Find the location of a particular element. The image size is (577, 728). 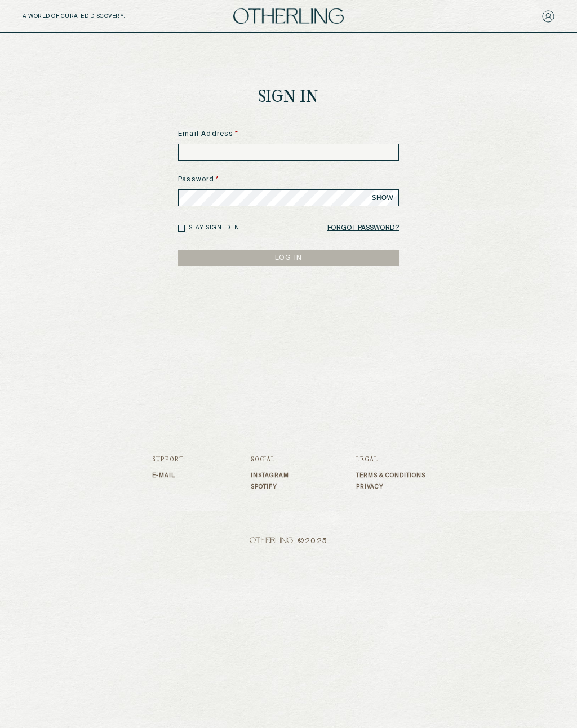

img: logo is located at coordinates (288, 16).